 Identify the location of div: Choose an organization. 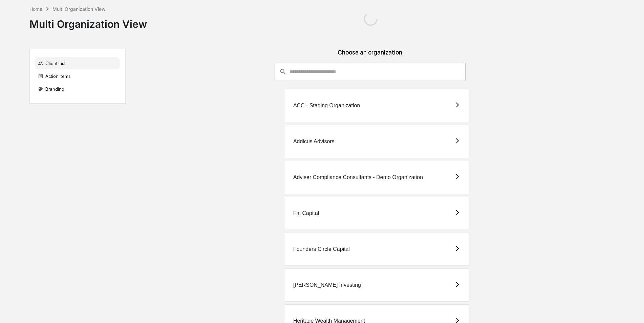
(370, 55).